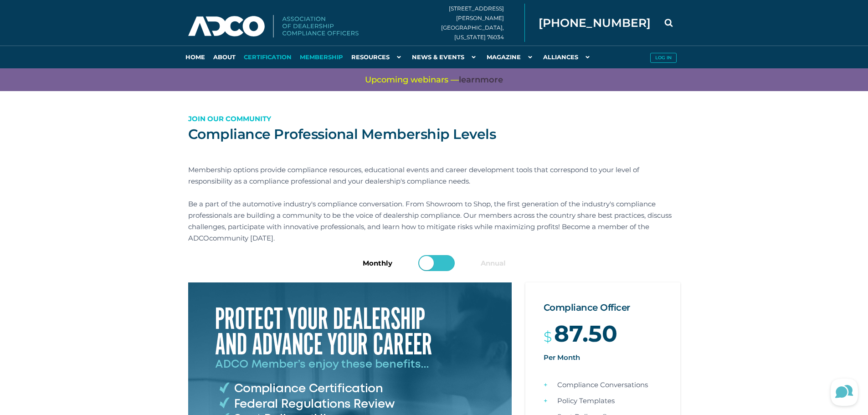 The height and width of the screenshot is (415, 868). Describe the element at coordinates (469, 79) in the screenshot. I see `span: learn` at that location.